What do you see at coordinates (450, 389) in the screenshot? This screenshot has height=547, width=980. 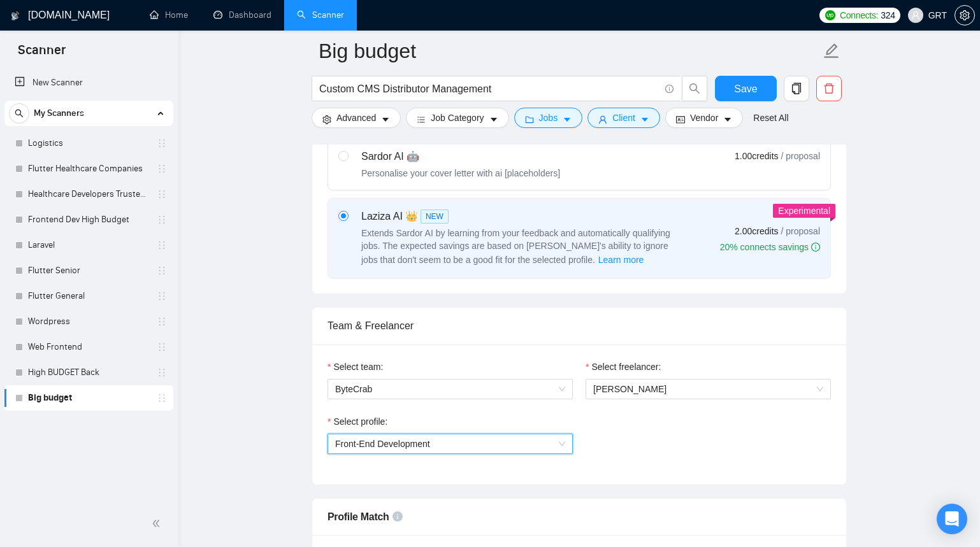 I see `span: ByteCrab` at bounding box center [450, 389].